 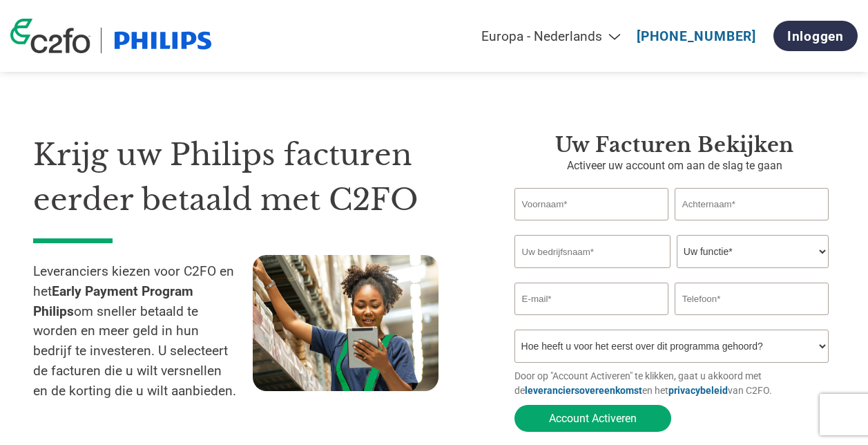 What do you see at coordinates (675, 166) in the screenshot?
I see `p: Activeer uw account om aan de slag te gaan` at bounding box center [675, 166].